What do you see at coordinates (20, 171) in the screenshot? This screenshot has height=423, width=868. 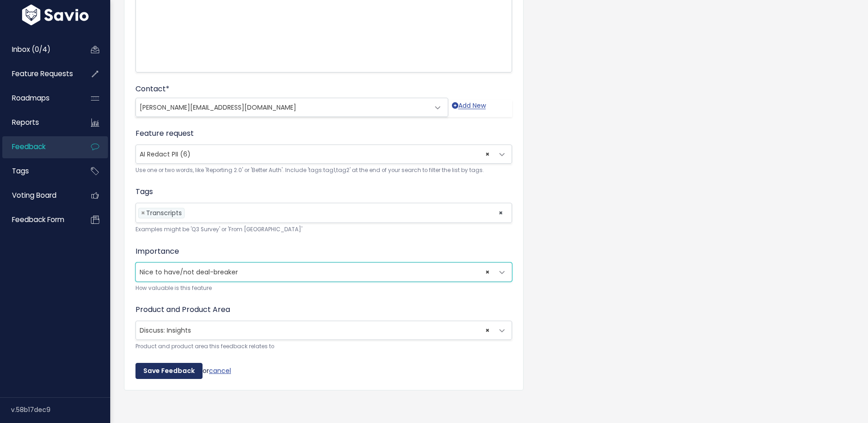 I see `span: Tags` at bounding box center [20, 171].